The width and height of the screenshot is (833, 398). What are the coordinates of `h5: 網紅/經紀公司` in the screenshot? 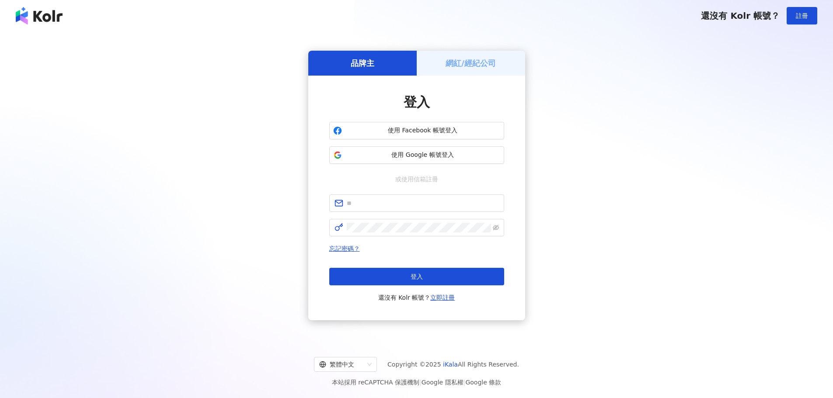 It's located at (471, 63).